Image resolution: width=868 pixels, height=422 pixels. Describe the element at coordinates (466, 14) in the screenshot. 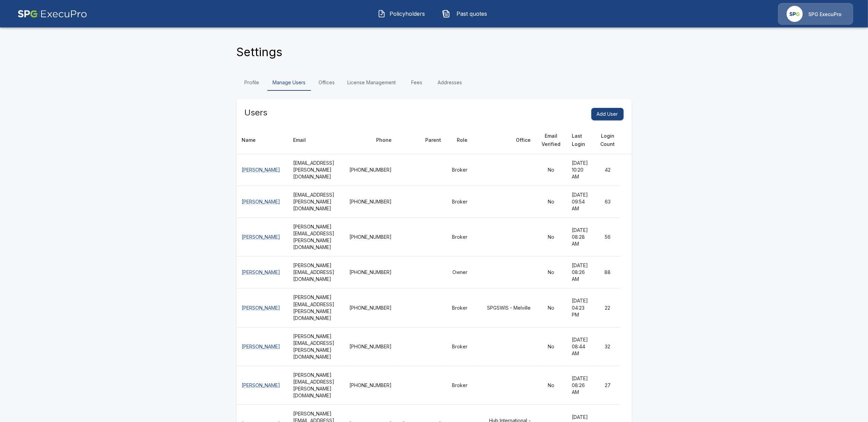

I see `button: Past quotes IconPast quotes` at that location.